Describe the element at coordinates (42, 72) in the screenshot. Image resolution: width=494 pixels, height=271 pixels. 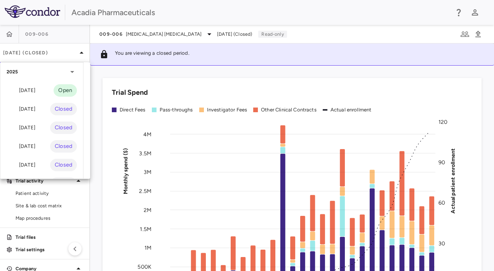
I see `div: 2025` at that location.